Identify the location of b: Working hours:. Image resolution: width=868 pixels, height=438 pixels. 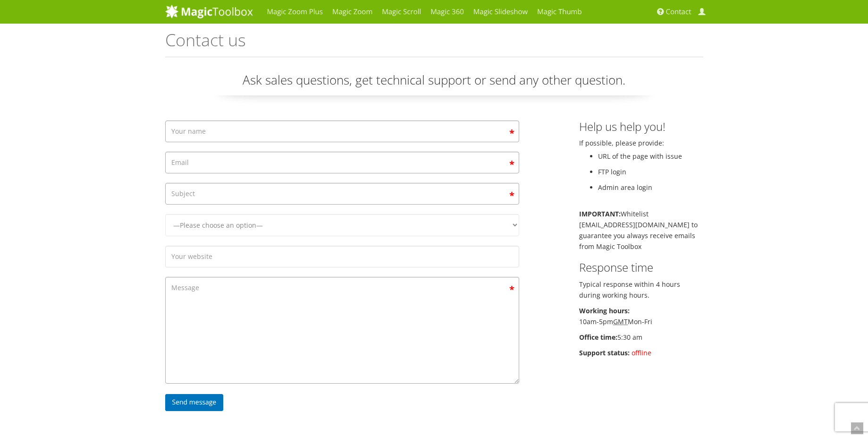
(604, 311).